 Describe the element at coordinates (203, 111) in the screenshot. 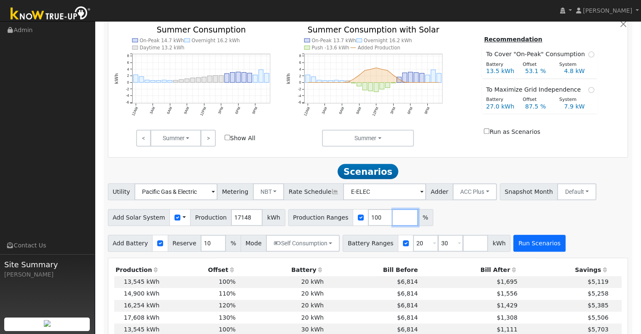

I see `text: 12PM` at that location.